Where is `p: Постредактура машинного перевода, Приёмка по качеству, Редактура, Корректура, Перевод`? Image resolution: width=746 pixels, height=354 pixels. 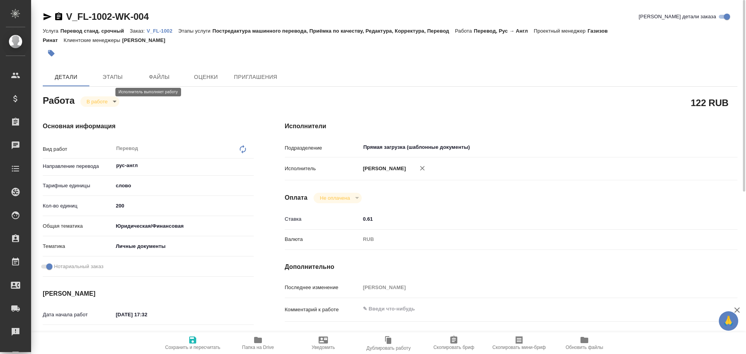 p: Постредактура машинного перевода, Приёмка по качеству, Редактура, Корректура, Перевод is located at coordinates (334, 31).